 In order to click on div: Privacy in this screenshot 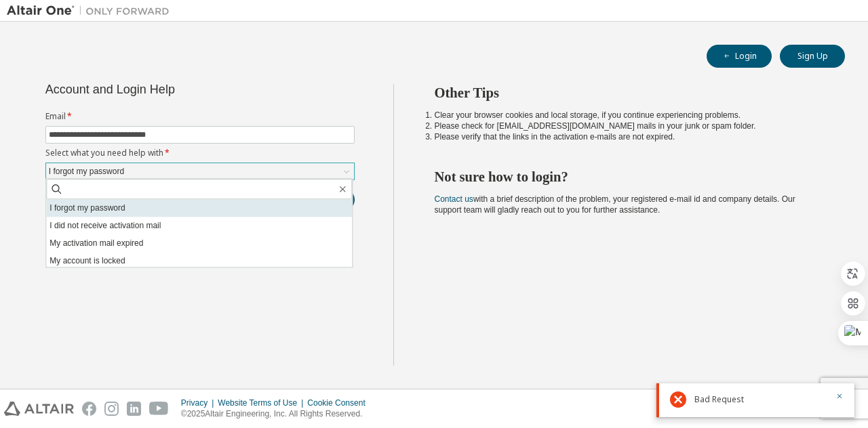, I will do `click(200, 403)`.